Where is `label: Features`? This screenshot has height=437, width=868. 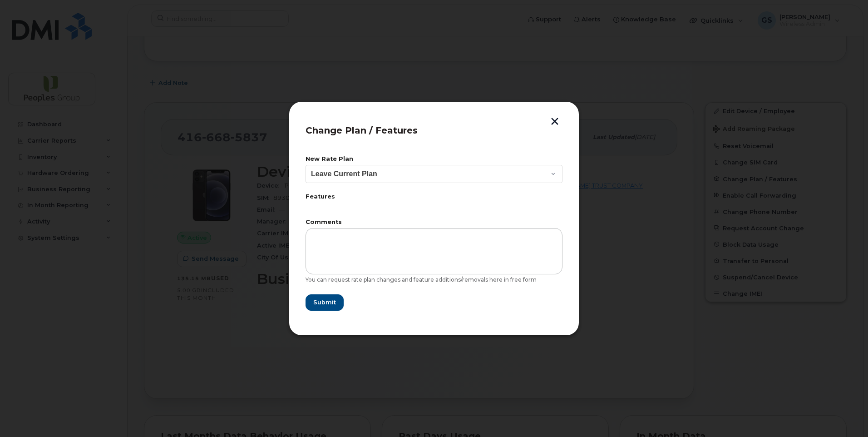
label: Features is located at coordinates (434, 197).